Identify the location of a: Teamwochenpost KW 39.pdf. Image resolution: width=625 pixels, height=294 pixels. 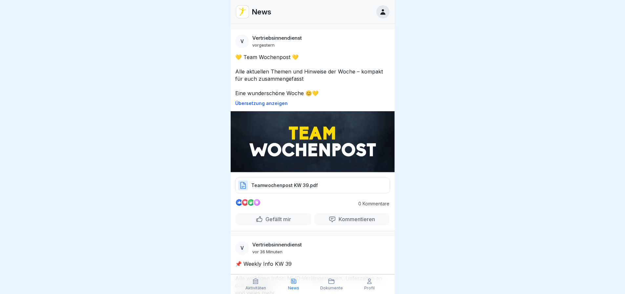
(312, 188).